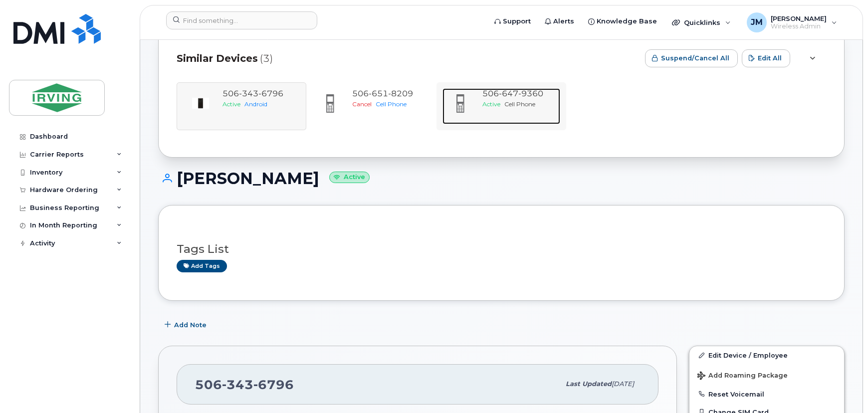 This screenshot has width=868, height=413. Describe the element at coordinates (742, 376) in the screenshot. I see `span: Add Roaming Package` at that location.